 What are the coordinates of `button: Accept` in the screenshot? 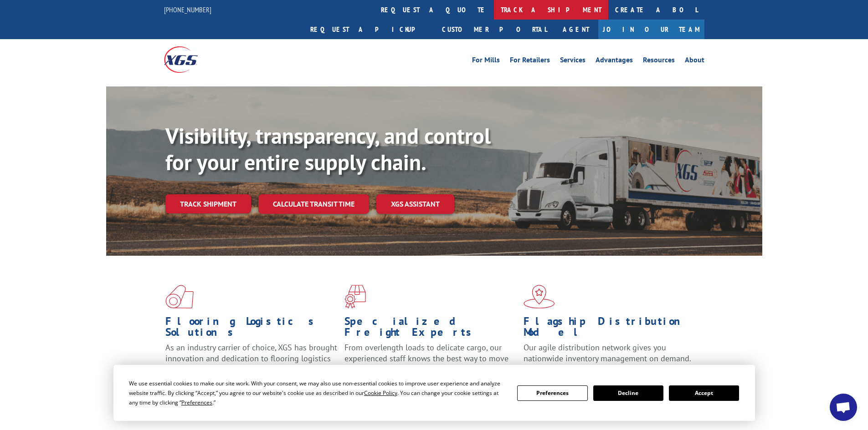 It's located at (704, 393).